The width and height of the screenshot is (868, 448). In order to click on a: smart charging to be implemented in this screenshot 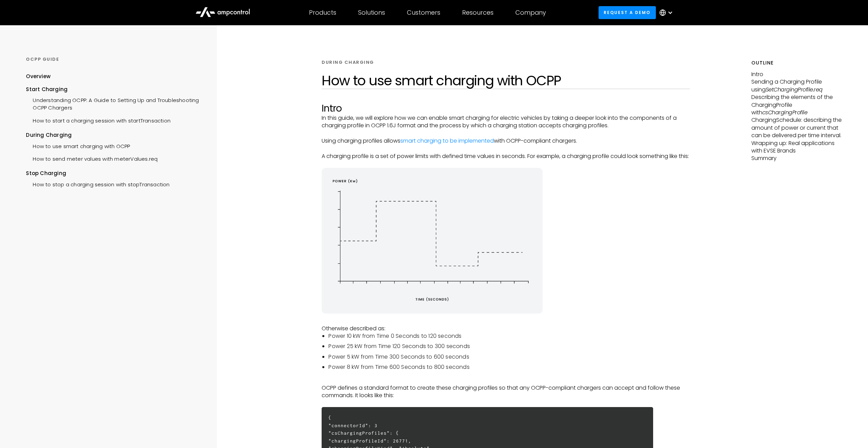, I will do `click(447, 141)`.